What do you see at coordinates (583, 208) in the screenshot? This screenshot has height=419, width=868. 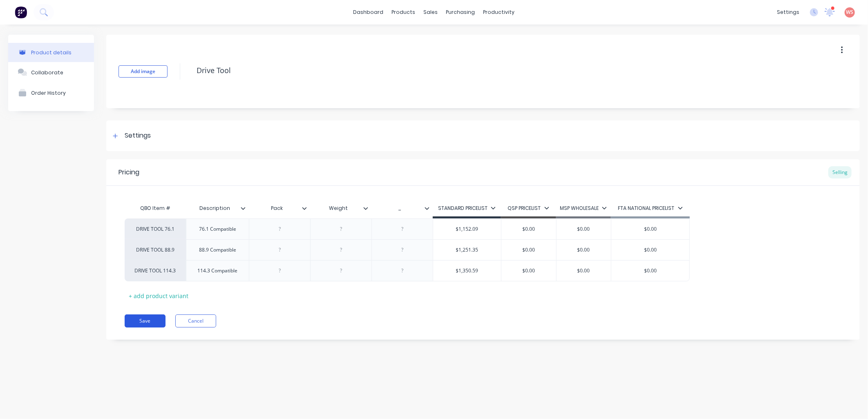 I see `div: MSP WHOLESALE` at bounding box center [583, 208].